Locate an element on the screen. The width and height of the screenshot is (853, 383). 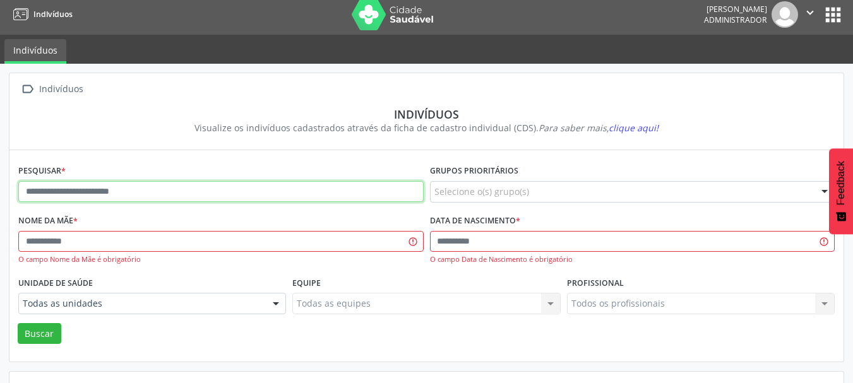
label: Unidade de saúde is located at coordinates (56, 283).